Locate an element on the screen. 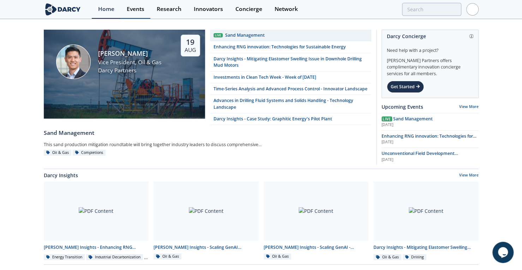  div: Enhancing RNG innovation: Technologies for Sustainable Energy is located at coordinates (280, 47).